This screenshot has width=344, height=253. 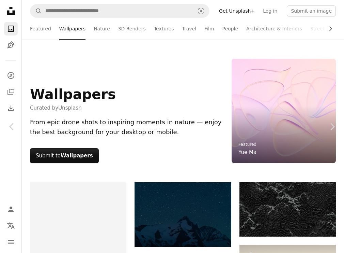 I want to click on form: Find visuals sitewide, so click(x=120, y=11).